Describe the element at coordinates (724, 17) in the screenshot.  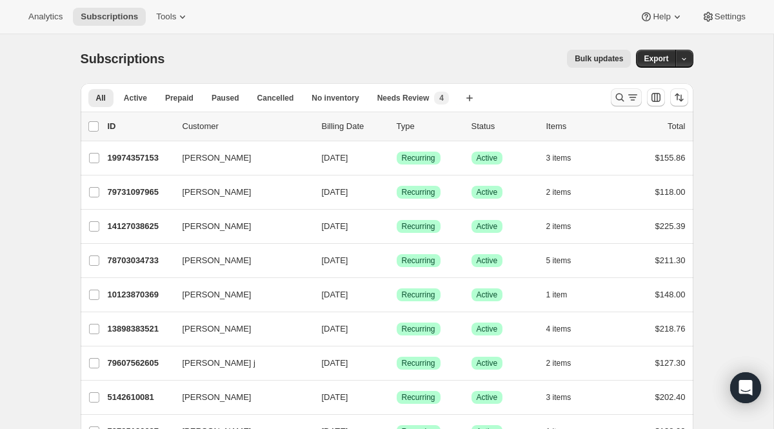
I see `button: Settings` at that location.